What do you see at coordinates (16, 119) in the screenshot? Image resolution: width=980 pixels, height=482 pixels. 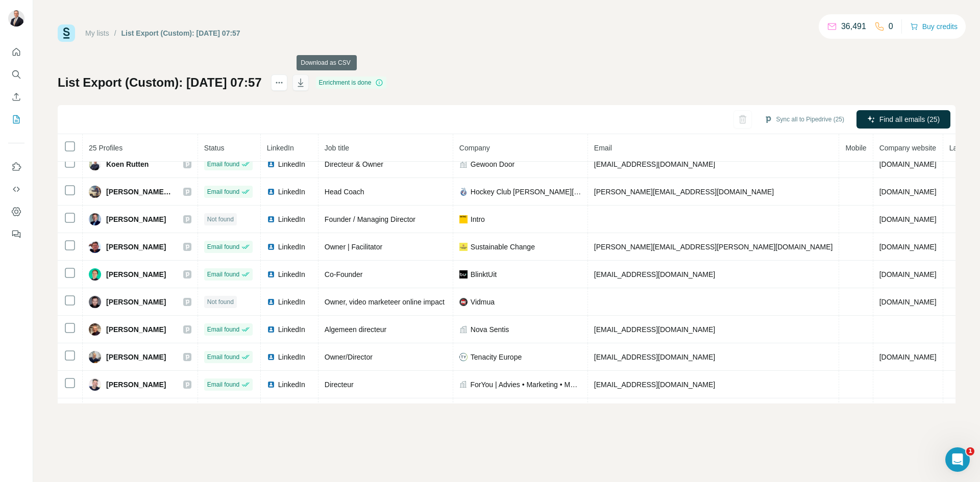 I see `button: My lists` at bounding box center [16, 119].